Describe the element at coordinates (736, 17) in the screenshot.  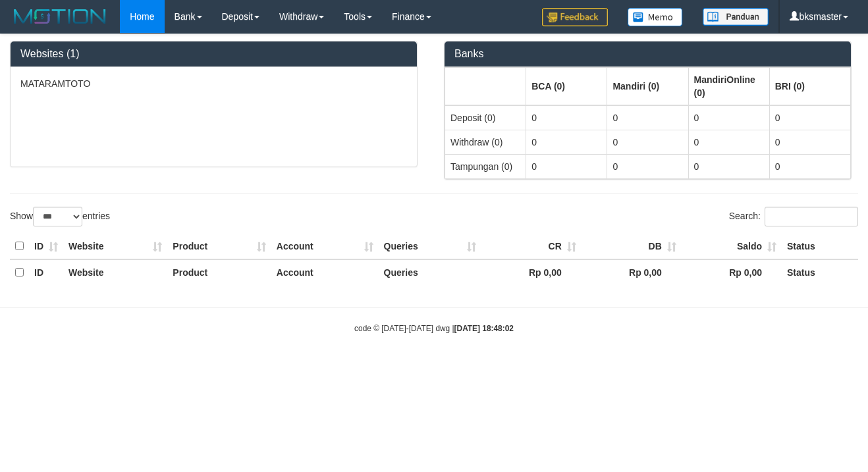
I see `img: panduan.png` at that location.